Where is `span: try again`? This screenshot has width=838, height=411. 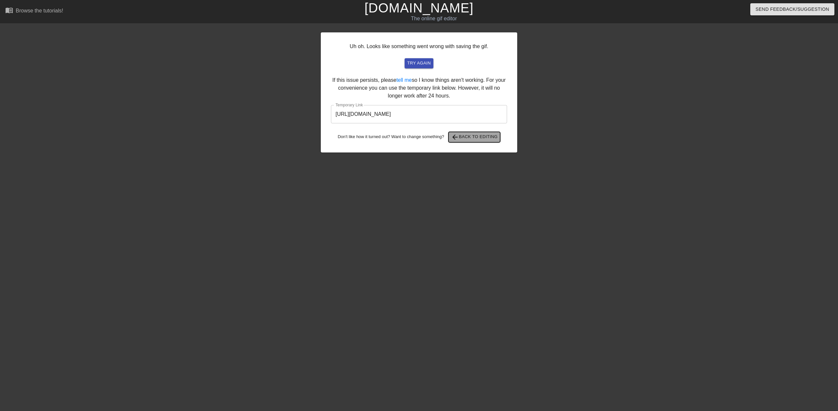
span: try again is located at coordinates (419, 63).